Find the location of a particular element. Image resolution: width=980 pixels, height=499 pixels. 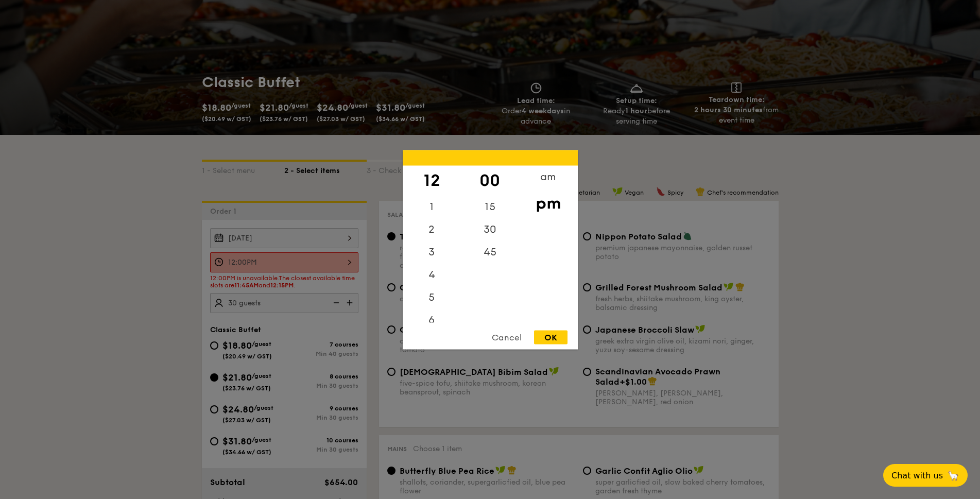

div: 2 is located at coordinates (431, 229).